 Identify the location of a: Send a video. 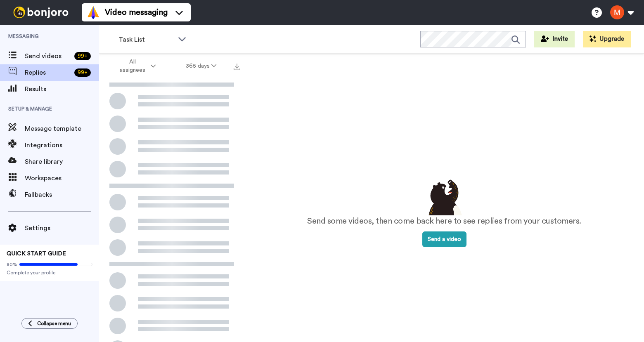
(444, 239).